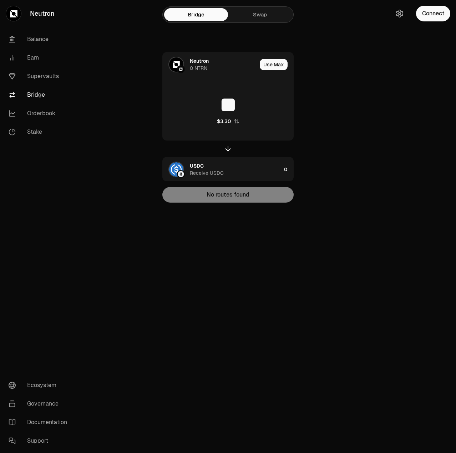 This screenshot has width=456, height=453. I want to click on a: Swap, so click(259, 15).